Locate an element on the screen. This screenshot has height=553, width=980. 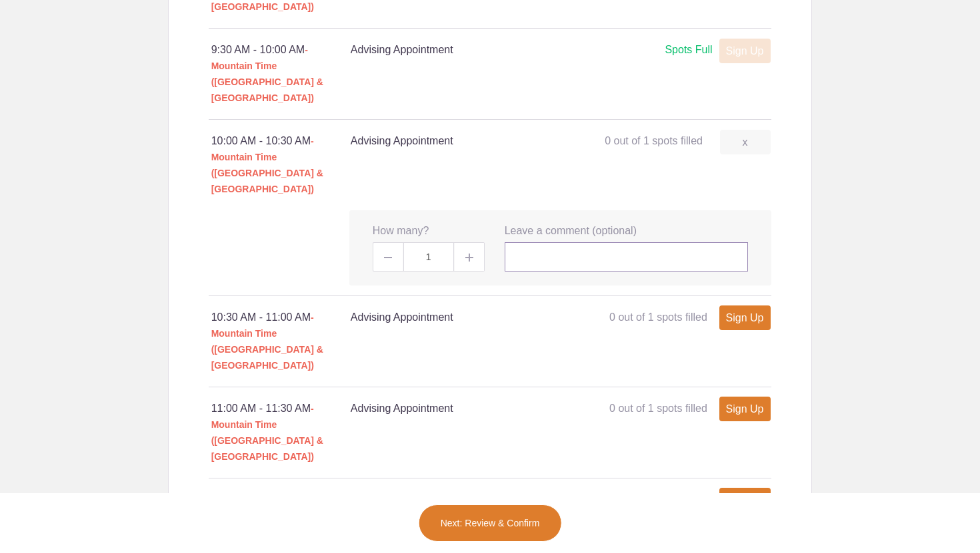
label: How many? is located at coordinates (400, 231).